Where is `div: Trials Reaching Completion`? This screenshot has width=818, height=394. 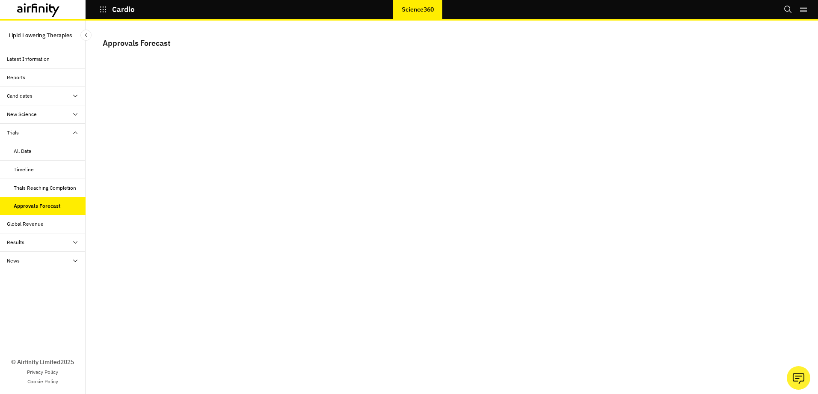
div: Trials Reaching Completion is located at coordinates (45, 188).